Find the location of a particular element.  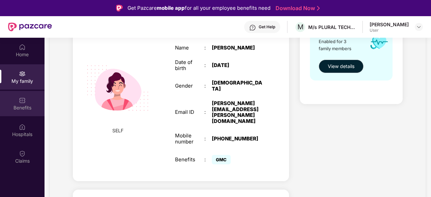

button: View details is located at coordinates (341, 67).